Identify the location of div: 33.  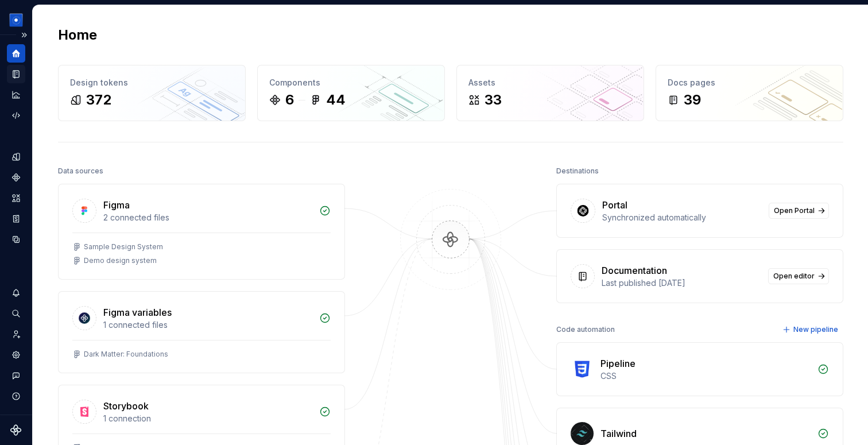
(493, 100).